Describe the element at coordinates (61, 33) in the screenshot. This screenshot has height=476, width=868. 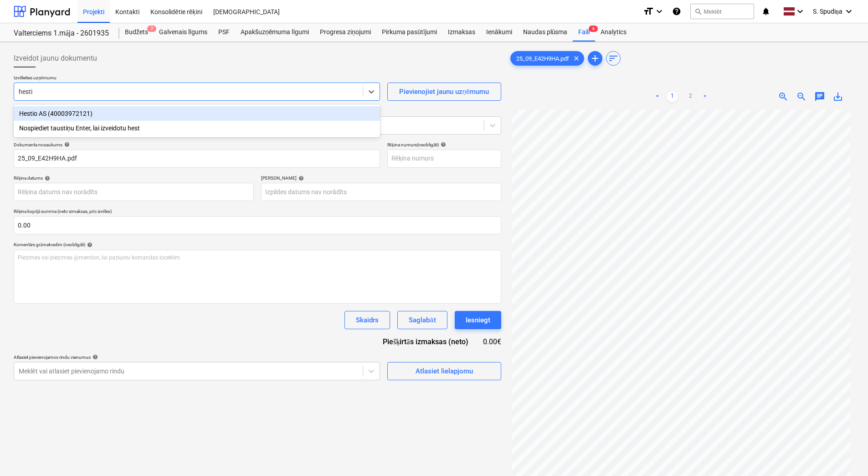
I see `div: Valterciems 1.māja - 2601935` at that location.